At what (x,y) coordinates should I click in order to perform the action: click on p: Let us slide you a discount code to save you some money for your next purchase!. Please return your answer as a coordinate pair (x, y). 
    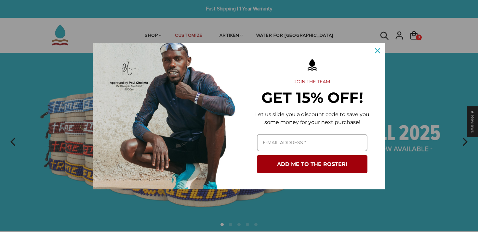
    Looking at the image, I should click on (312, 118).